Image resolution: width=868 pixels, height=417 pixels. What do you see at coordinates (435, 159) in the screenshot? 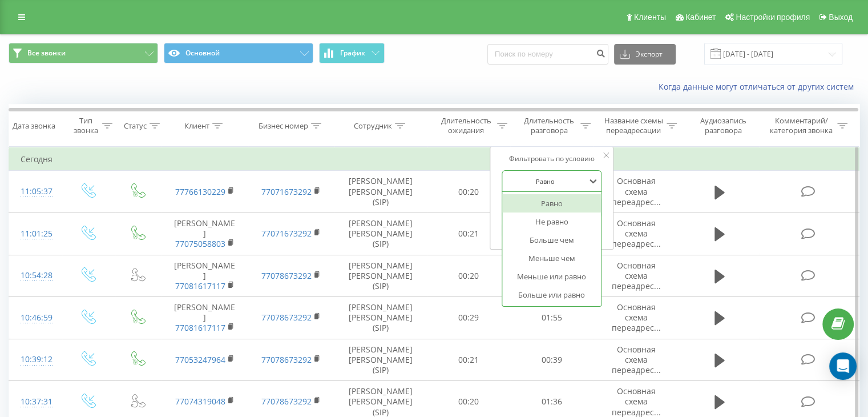
I see `td: Сегодня` at bounding box center [435, 159].